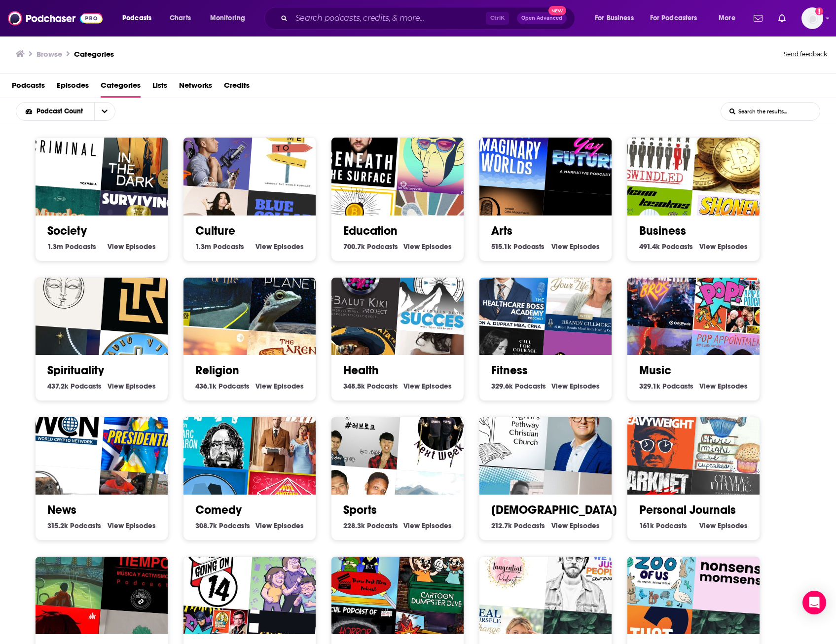  I want to click on img: Podchaser - Follow, Share and Rate Podcasts, so click(55, 18).